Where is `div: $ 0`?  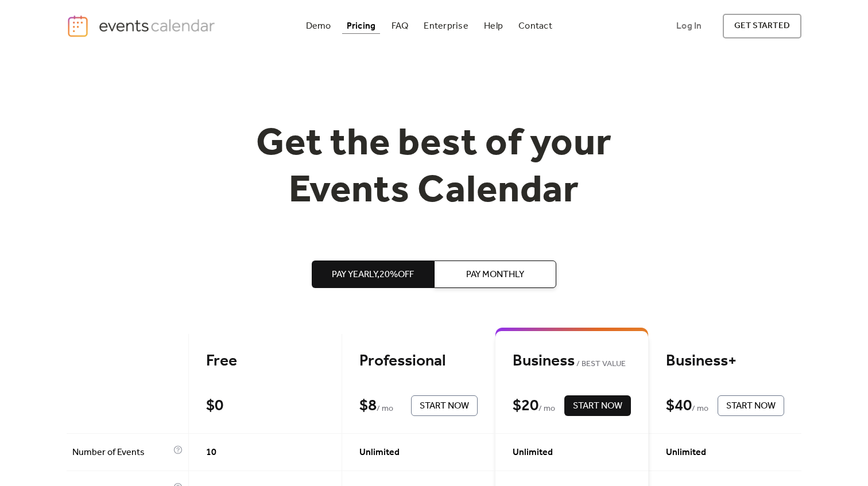 div: $ 0 is located at coordinates (215, 406).